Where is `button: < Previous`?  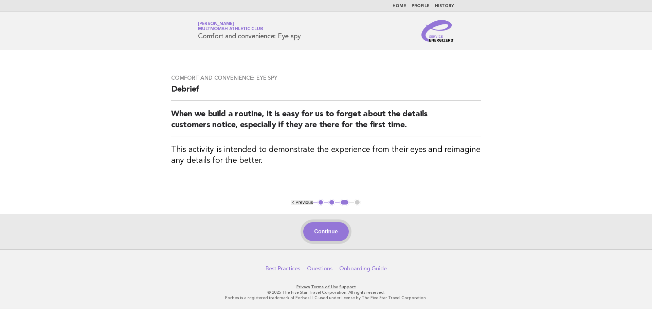 button: < Previous is located at coordinates (302, 202).